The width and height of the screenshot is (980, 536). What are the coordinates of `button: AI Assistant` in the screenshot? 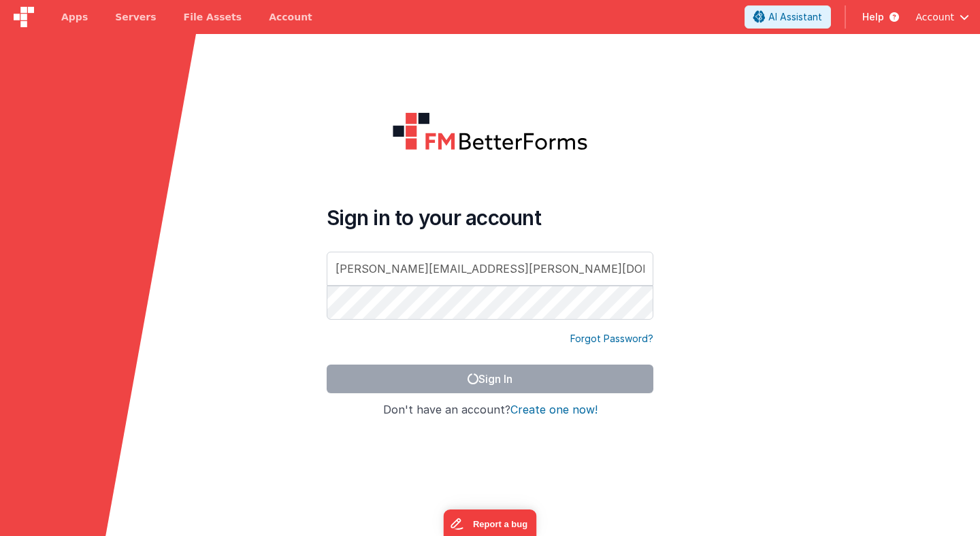 It's located at (787, 17).